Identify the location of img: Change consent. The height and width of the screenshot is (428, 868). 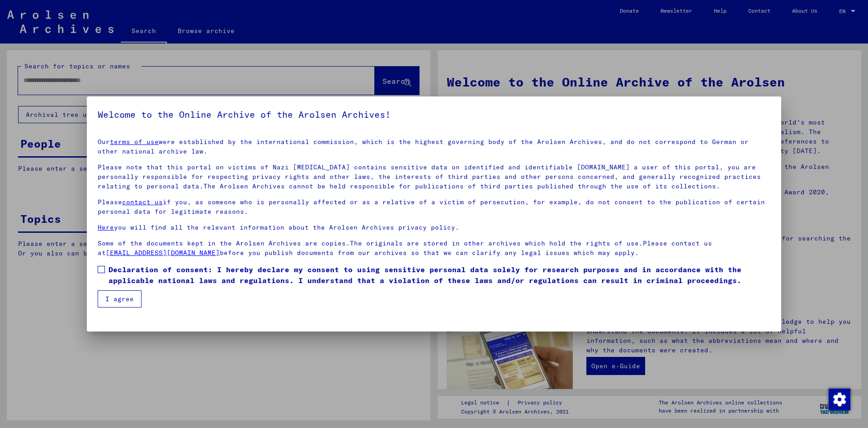
(840, 399).